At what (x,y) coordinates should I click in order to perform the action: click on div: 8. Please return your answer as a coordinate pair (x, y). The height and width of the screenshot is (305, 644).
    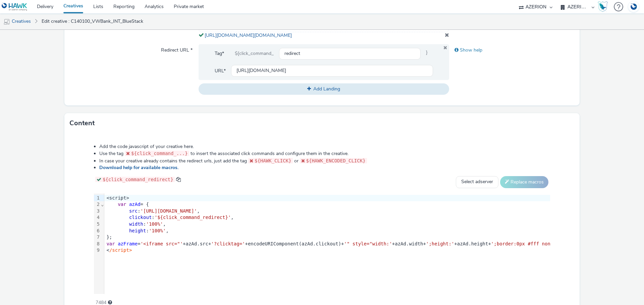
    Looking at the image, I should click on (97, 244).